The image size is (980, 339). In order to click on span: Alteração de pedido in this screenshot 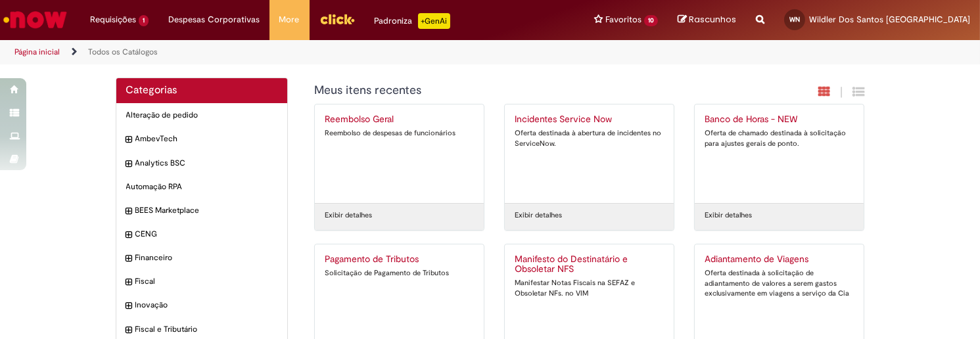, I will do `click(201, 115)`.